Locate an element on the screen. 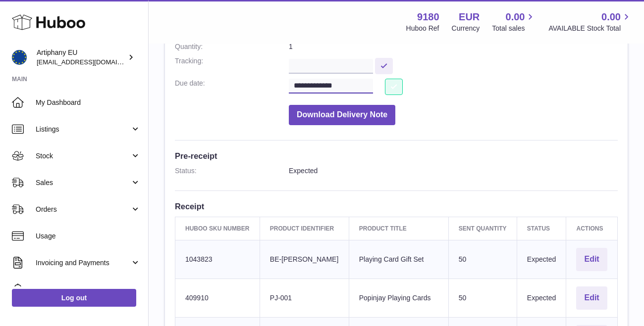  span: Orders is located at coordinates (83, 210).